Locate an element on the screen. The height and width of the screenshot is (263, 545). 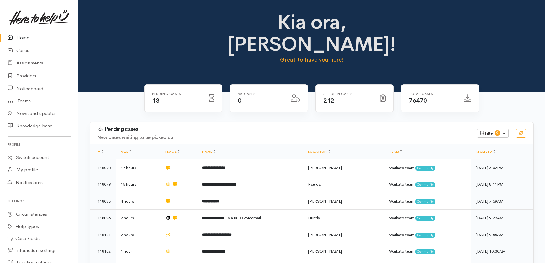
h3: Pending cases is located at coordinates (283, 129).